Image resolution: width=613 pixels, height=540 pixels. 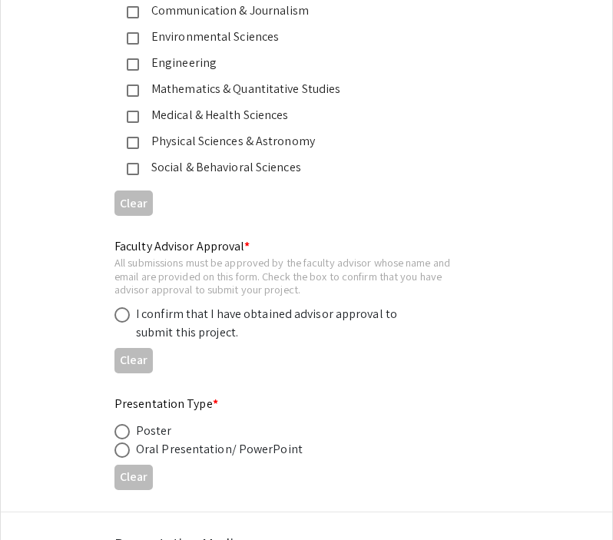 I want to click on div: Physical Sciences & Astronomy, so click(x=300, y=141).